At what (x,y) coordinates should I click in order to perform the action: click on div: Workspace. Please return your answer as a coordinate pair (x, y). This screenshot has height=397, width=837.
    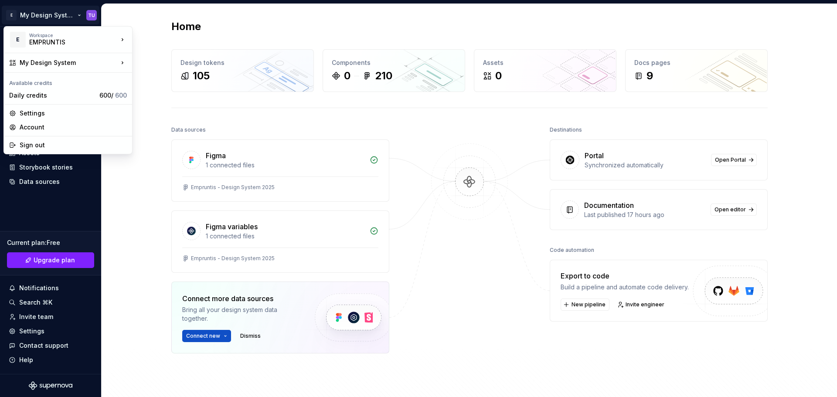
    Looking at the image, I should click on (74, 35).